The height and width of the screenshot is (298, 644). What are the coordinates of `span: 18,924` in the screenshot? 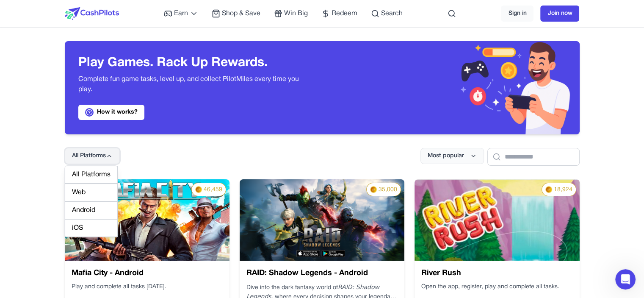 It's located at (563, 190).